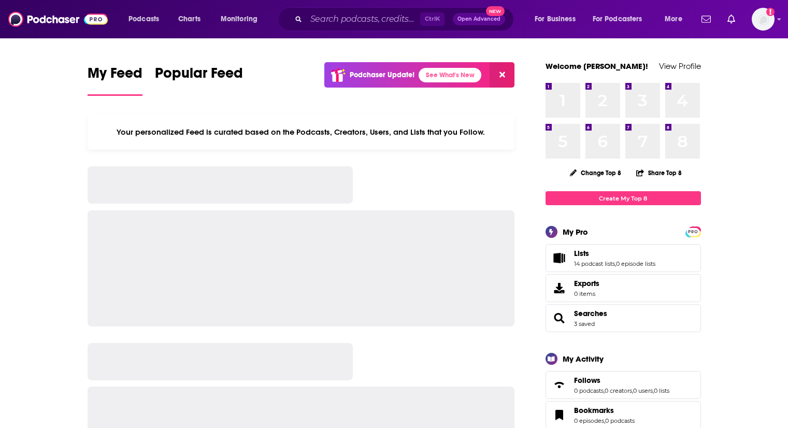  What do you see at coordinates (432, 19) in the screenshot?
I see `span: Ctrl K` at bounding box center [432, 19].